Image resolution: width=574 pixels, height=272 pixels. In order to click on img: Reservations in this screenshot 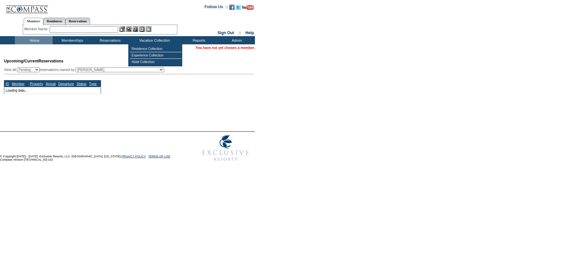, I will do `click(142, 29)`.